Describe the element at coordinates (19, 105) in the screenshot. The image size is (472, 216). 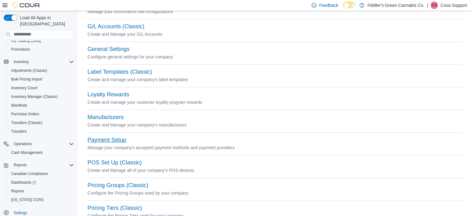
I see `a: Manifests` at that location.